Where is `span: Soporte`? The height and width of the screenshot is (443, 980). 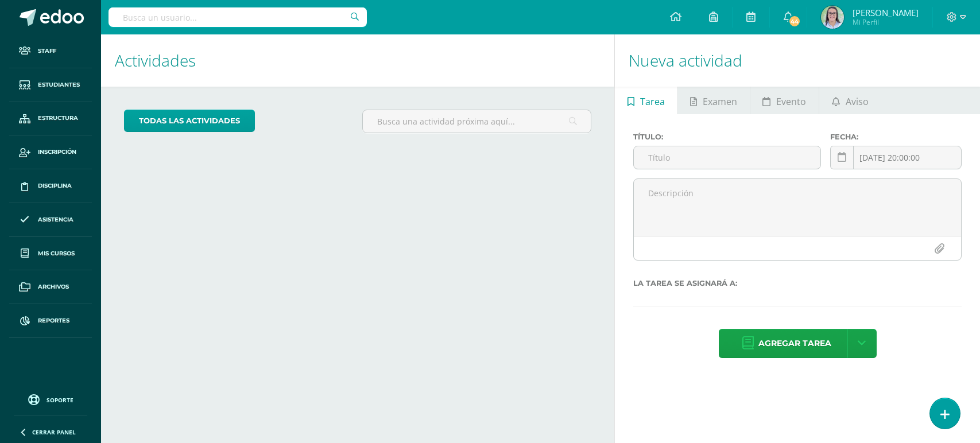
span: Soporte is located at coordinates (60, 400).